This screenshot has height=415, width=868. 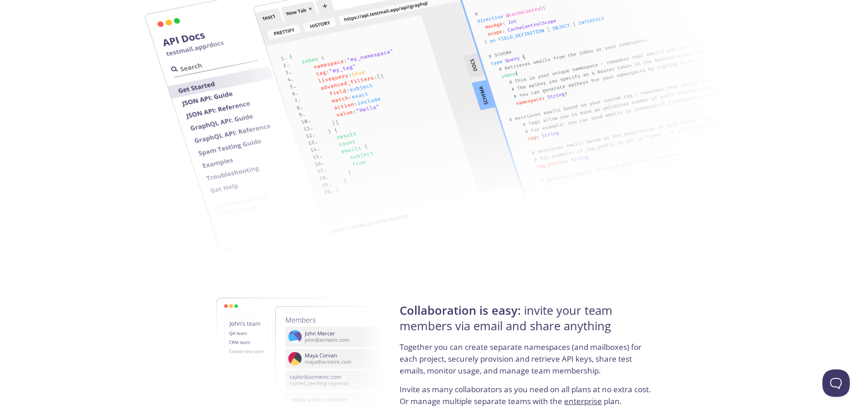 I want to click on h4: invite your team members via email and share anything, so click(x=526, y=322).